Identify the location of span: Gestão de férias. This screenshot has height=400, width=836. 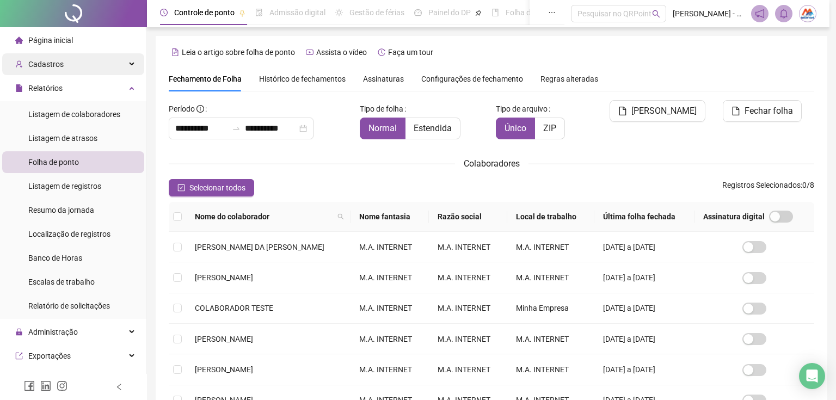
(377, 13).